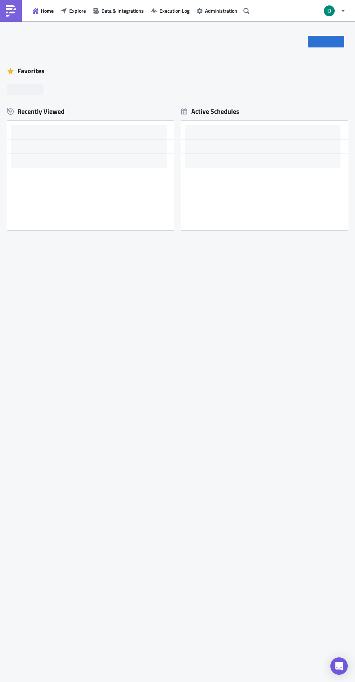 This screenshot has height=682, width=355. Describe the element at coordinates (73, 11) in the screenshot. I see `a: Explore` at that location.